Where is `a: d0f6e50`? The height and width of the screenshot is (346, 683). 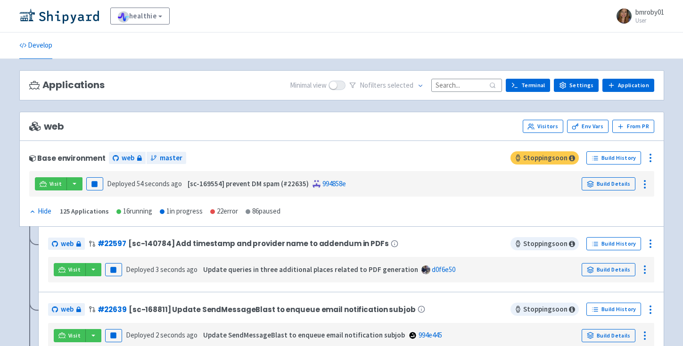
a: d0f6e50 is located at coordinates (444, 269).